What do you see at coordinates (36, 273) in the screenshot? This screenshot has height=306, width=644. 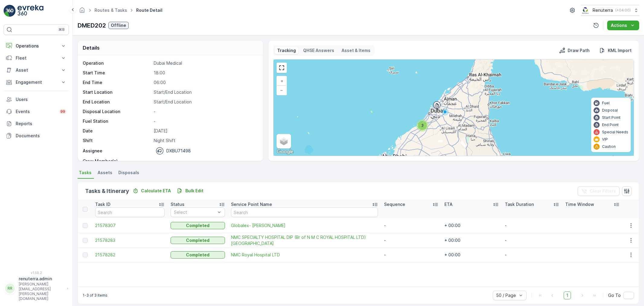 I see `span: v 1.50.2` at bounding box center [36, 273].